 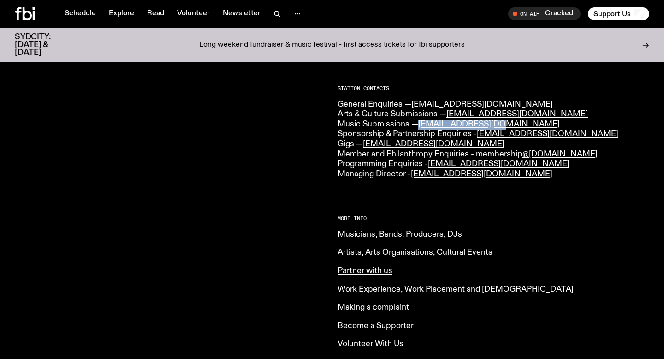 What do you see at coordinates (370, 343) in the screenshot?
I see `a: Volunteer With Us` at bounding box center [370, 343].